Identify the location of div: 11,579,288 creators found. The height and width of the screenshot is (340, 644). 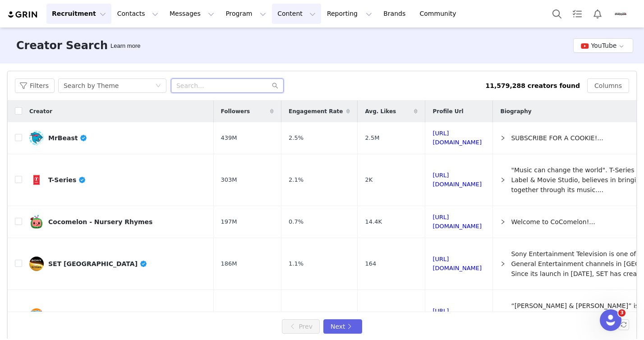
(533, 86).